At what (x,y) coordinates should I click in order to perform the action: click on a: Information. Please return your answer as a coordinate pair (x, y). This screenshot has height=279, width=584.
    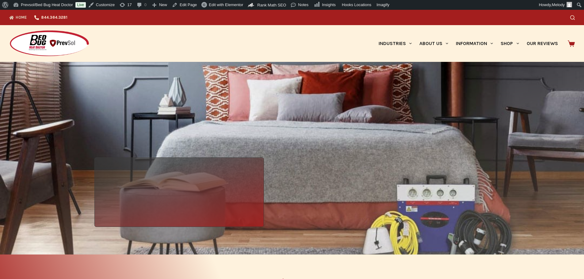
    Looking at the image, I should click on (474, 44).